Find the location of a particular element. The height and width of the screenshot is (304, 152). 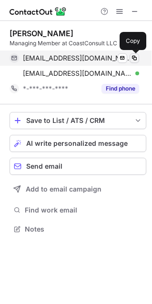

span: Find work email is located at coordinates (84, 210).